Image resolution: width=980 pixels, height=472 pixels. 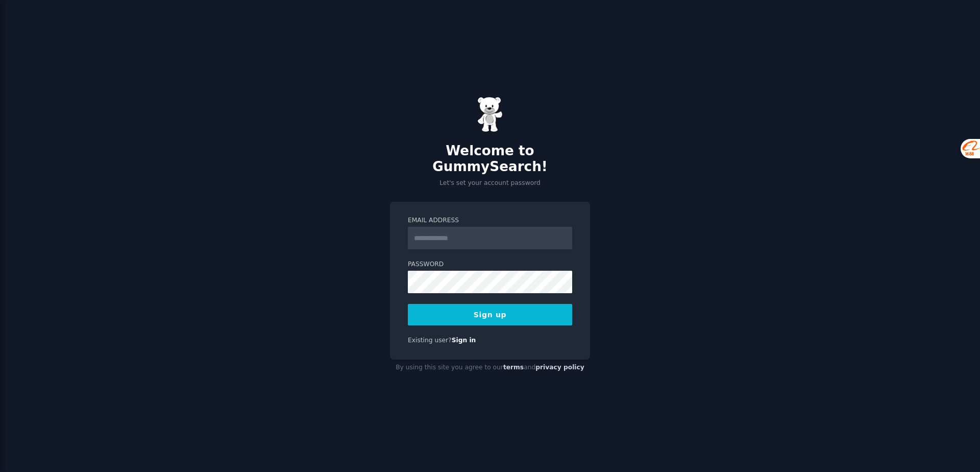 What do you see at coordinates (560, 368) in the screenshot?
I see `a: privacy policy` at bounding box center [560, 368].